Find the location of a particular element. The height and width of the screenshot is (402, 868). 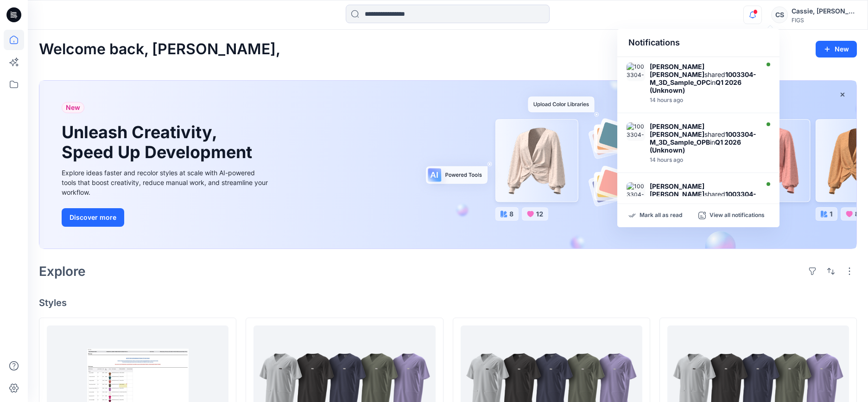

div: Explore ideas faster and recolor styles at scale with AI-powered tools that boost creativity, red... is located at coordinates (166, 182).